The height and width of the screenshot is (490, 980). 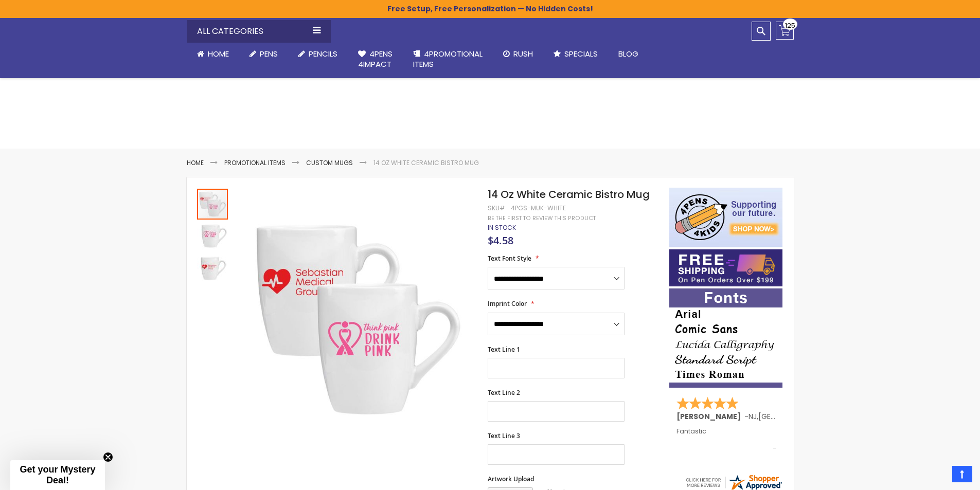 What do you see at coordinates (753, 416) in the screenshot?
I see `span: NJ` at bounding box center [753, 416].